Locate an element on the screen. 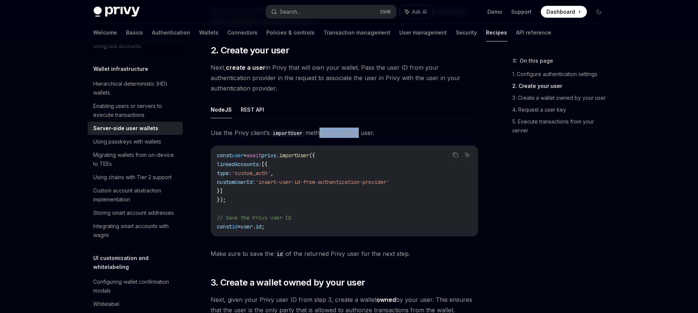 Image resolution: width=698 pixels, height=313 pixels. div: Migrating wallets from on-device to TEEs is located at coordinates (136, 160).